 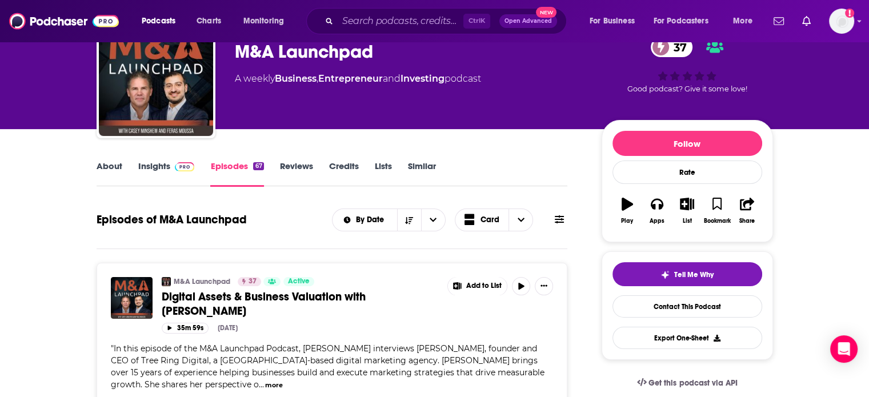 I want to click on img: Podchaser Pro, so click(x=184, y=167).